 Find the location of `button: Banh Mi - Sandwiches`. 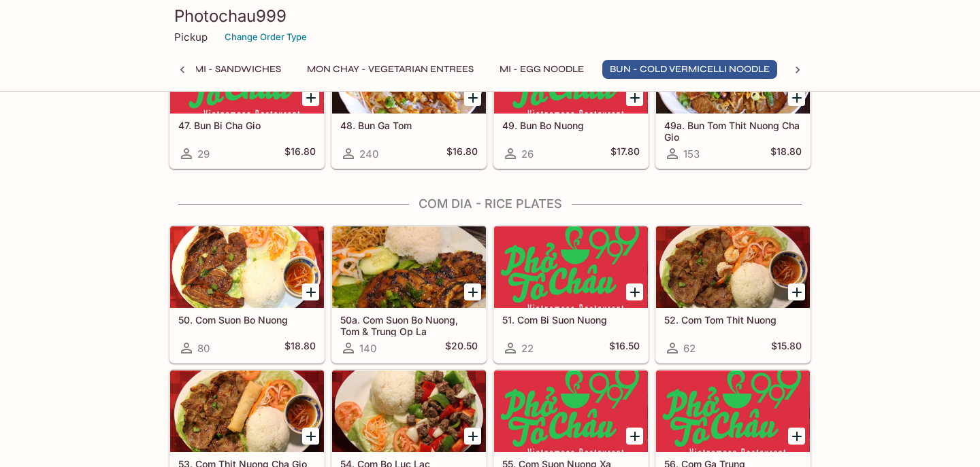

button: Banh Mi - Sandwiches is located at coordinates (223, 69).